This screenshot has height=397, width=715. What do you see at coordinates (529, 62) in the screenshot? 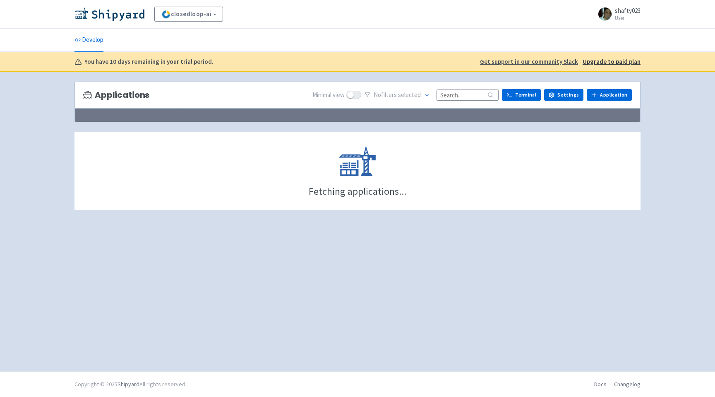
I see `a: Get support in our community Slack` at bounding box center [529, 62].